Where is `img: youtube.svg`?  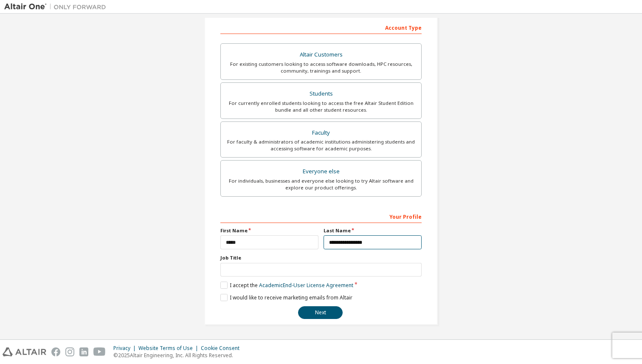
img: youtube.svg is located at coordinates (99, 351).